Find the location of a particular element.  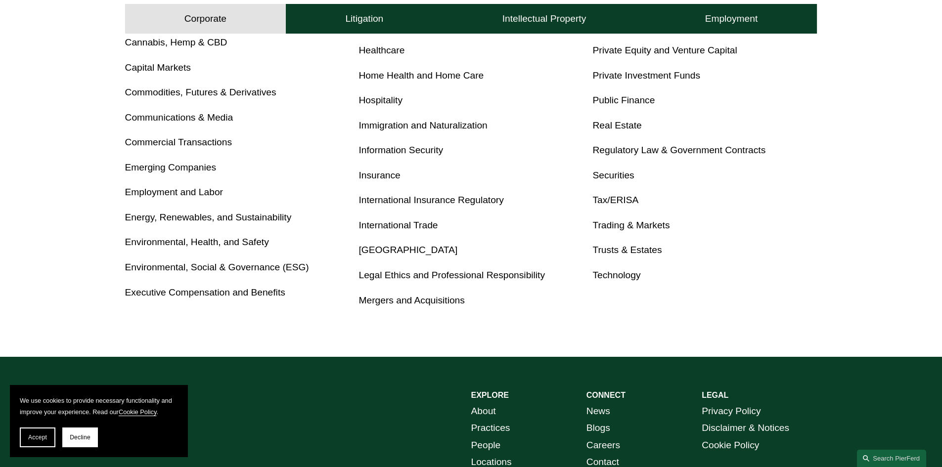

a: Mergers and Acquisitions is located at coordinates (412, 300).